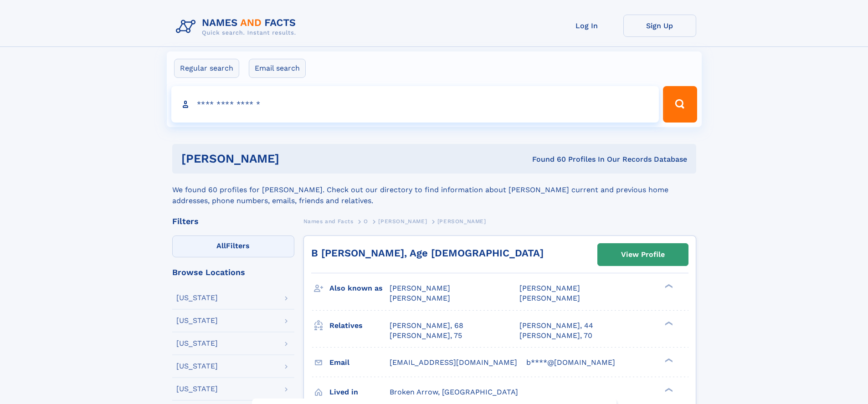 The image size is (868, 404). I want to click on h3: Also known as, so click(360, 288).